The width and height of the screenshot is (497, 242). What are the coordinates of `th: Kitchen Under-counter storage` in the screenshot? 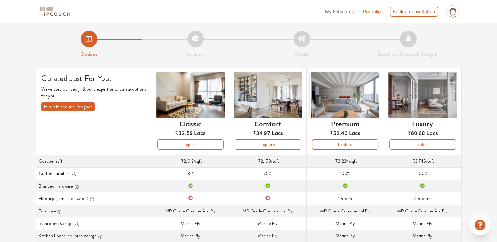 It's located at (94, 236).